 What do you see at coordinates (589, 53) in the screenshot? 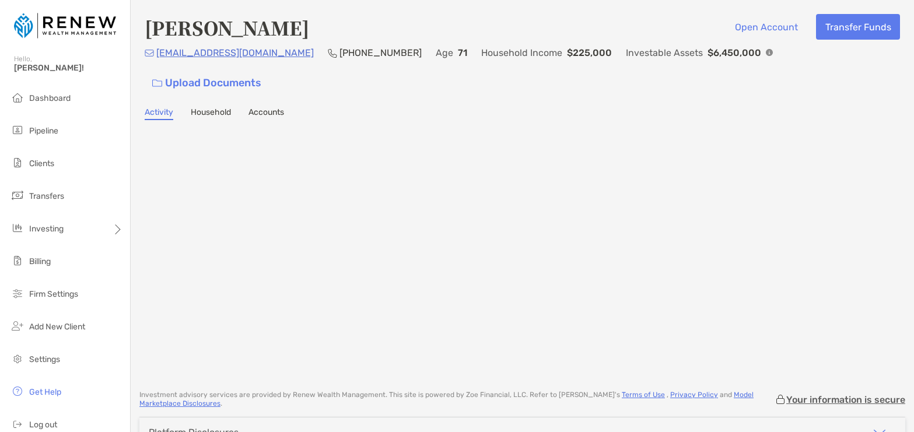
I see `p: $225,000` at bounding box center [589, 53].